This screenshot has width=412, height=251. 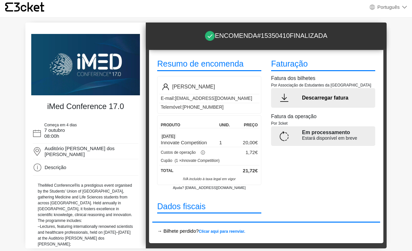 What do you see at coordinates (197, 160) in the screenshot?
I see `small: (1 × )` at bounding box center [197, 160].